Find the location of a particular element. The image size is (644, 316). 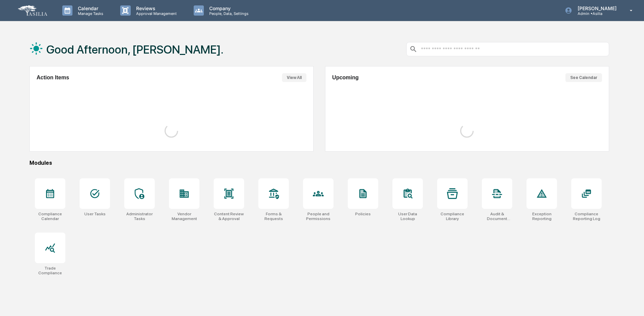

div: Modules is located at coordinates (319, 163).